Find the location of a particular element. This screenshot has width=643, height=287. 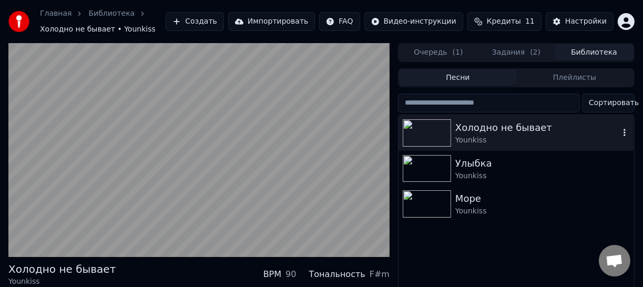

button: Плейлисты is located at coordinates (574, 77).